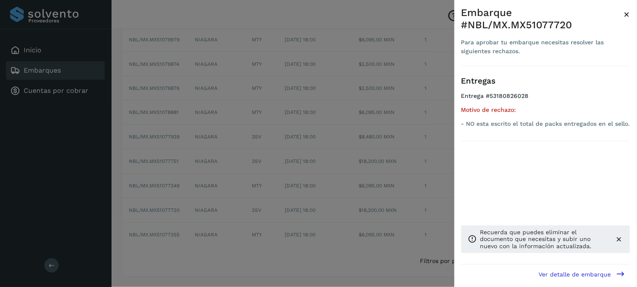  What do you see at coordinates (546, 110) in the screenshot?
I see `h5: Motivo de rechazo:` at bounding box center [546, 110].